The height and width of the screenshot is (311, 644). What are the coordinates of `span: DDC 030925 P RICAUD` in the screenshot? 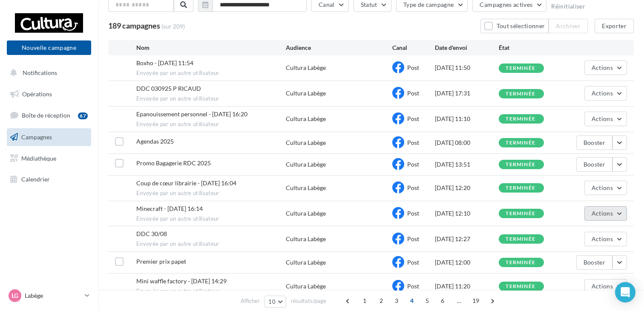 It's located at (169, 88).